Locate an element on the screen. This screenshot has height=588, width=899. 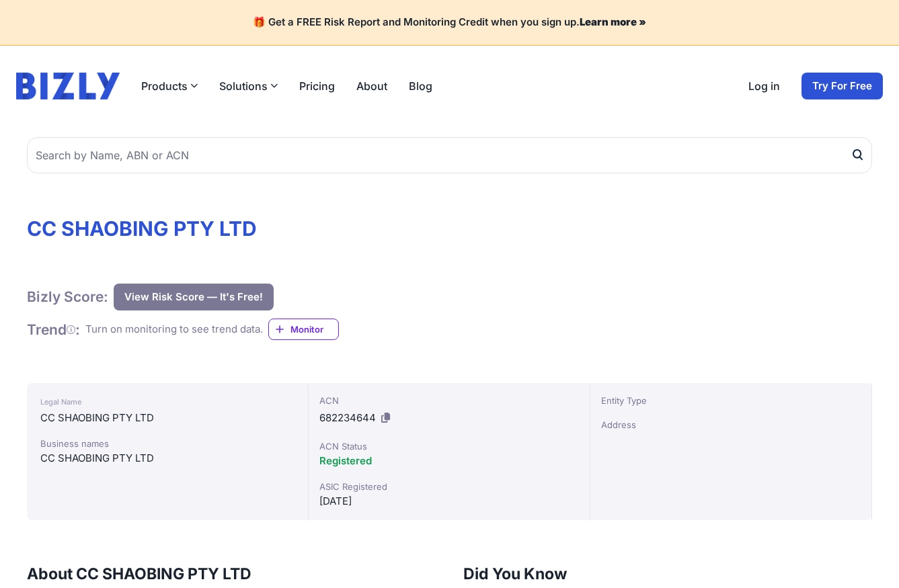
div: ACN Status is located at coordinates (449, 447).